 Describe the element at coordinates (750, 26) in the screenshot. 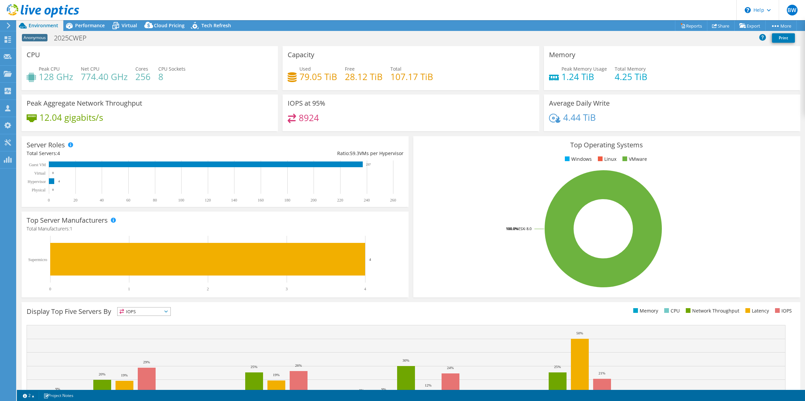

I see `a: Export` at that location.